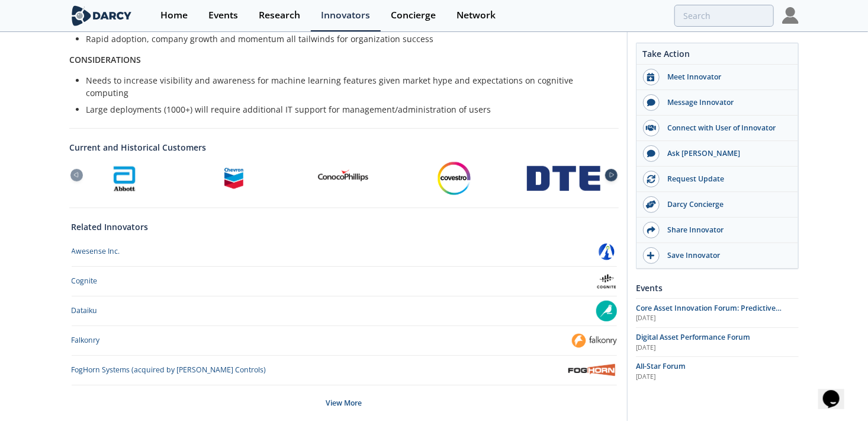 This screenshot has width=868, height=421. What do you see at coordinates (724, 15) in the screenshot?
I see `input: Advanced Search` at bounding box center [724, 15].